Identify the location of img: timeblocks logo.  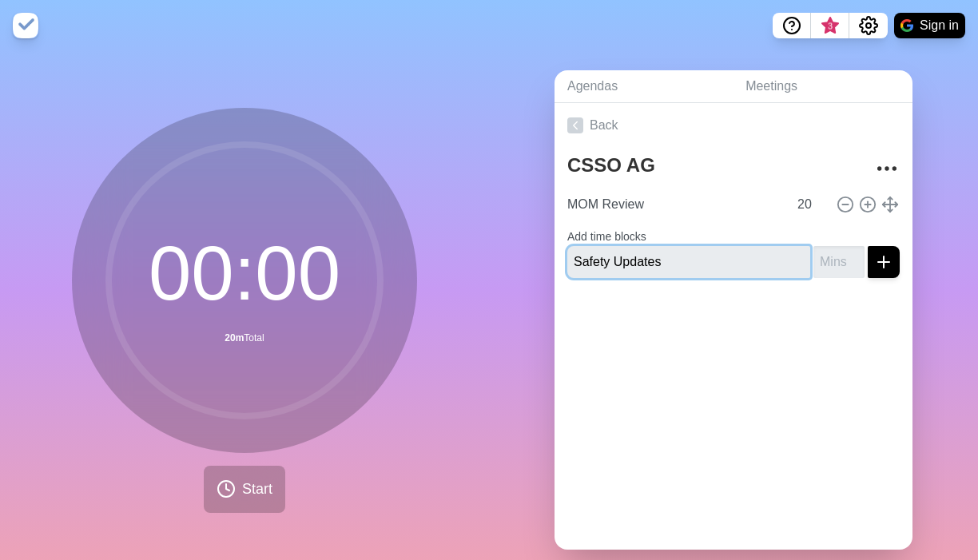
(26, 26).